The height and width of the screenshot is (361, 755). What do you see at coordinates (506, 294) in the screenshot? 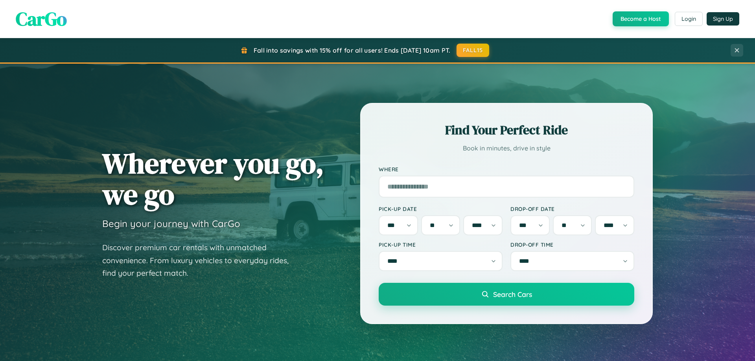
I see `button: Search Cars` at bounding box center [506, 294].